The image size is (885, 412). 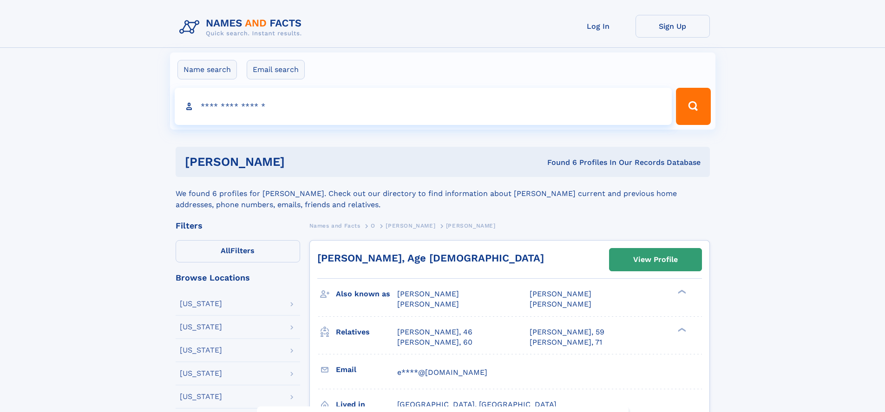 I want to click on span: O, so click(x=373, y=226).